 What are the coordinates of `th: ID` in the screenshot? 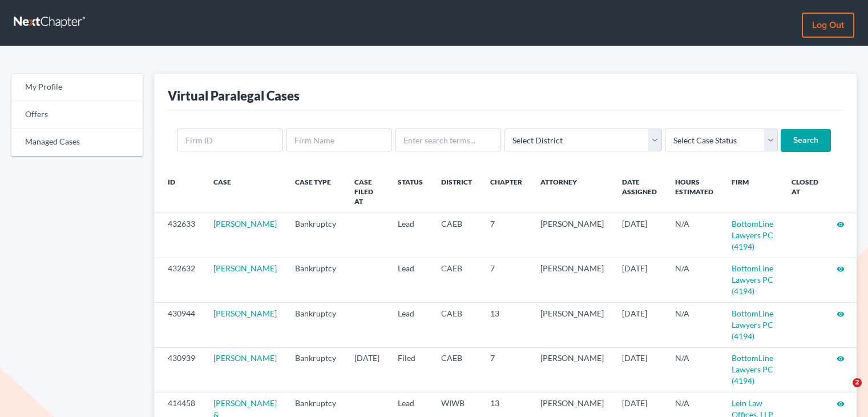 It's located at (179, 191).